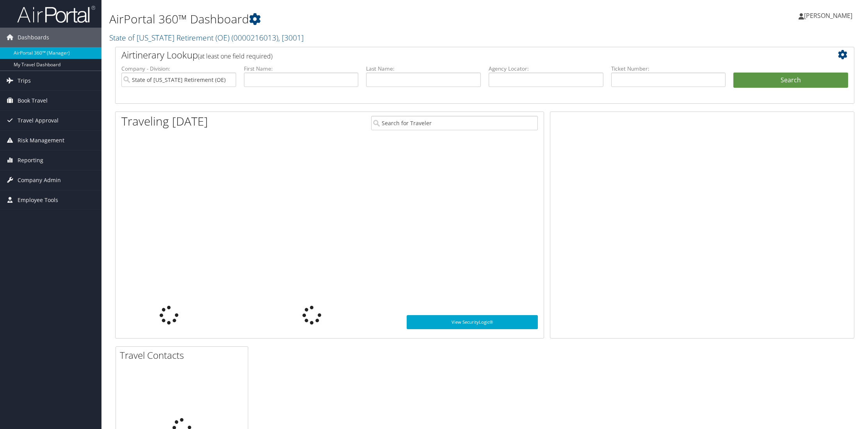 Image resolution: width=868 pixels, height=429 pixels. Describe the element at coordinates (38, 121) in the screenshot. I see `span: Travel Approval` at that location.